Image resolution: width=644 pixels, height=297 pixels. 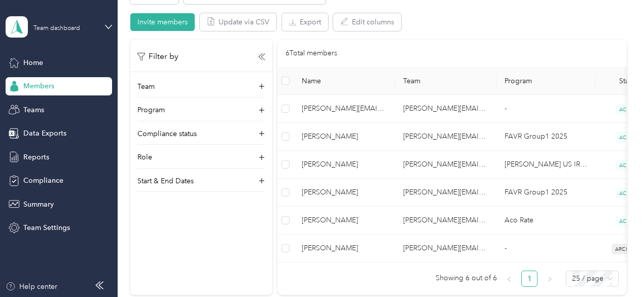 I want to click on li: Previous Page, so click(x=510, y=279).